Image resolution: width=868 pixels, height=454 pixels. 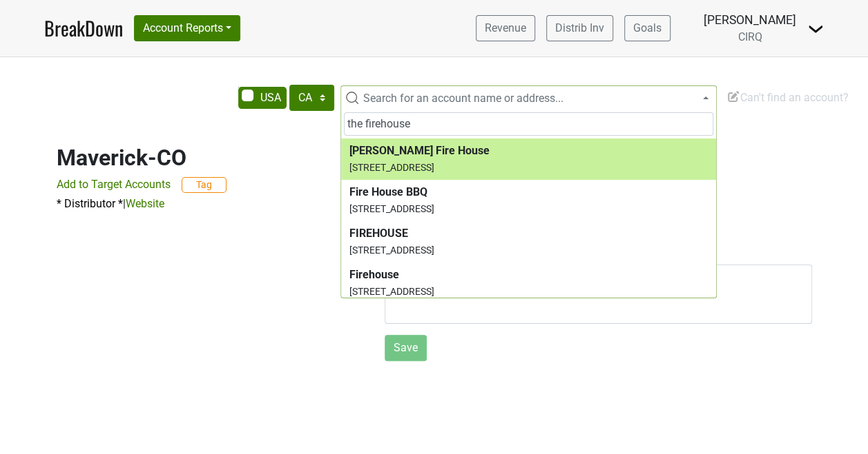 What do you see at coordinates (89, 204) in the screenshot?
I see `span: * Distributor *` at bounding box center [89, 204].